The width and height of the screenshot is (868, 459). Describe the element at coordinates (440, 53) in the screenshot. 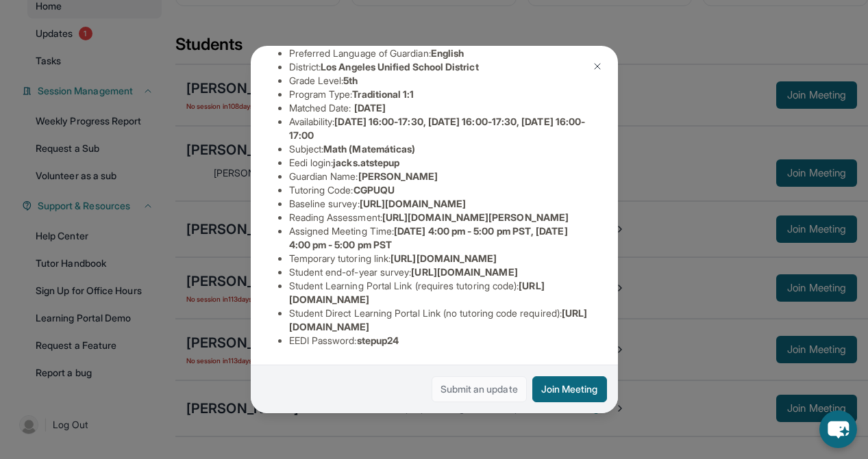

I see `li: Preferred Language of Guardian:` at that location.